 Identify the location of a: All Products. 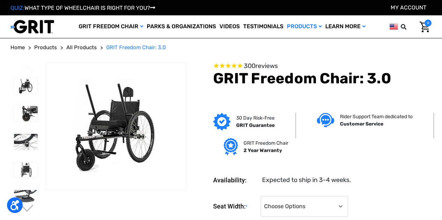
(81, 47).